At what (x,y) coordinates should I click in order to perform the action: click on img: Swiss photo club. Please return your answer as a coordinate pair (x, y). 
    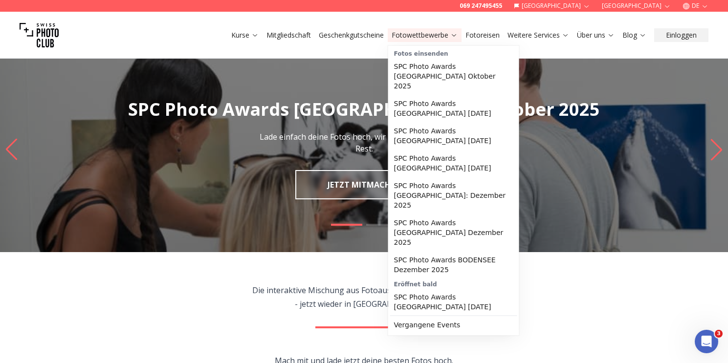
    Looking at the image, I should click on (39, 35).